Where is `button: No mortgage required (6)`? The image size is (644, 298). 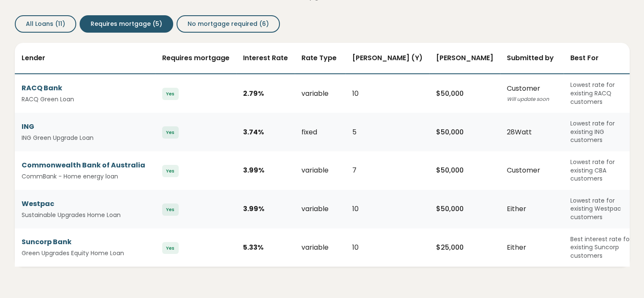 button: No mortgage required (6) is located at coordinates (228, 24).